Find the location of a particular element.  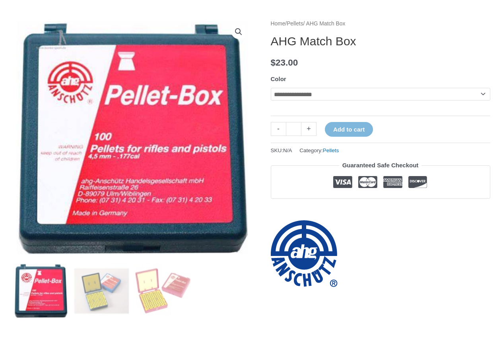

a: Home is located at coordinates (278, 23).